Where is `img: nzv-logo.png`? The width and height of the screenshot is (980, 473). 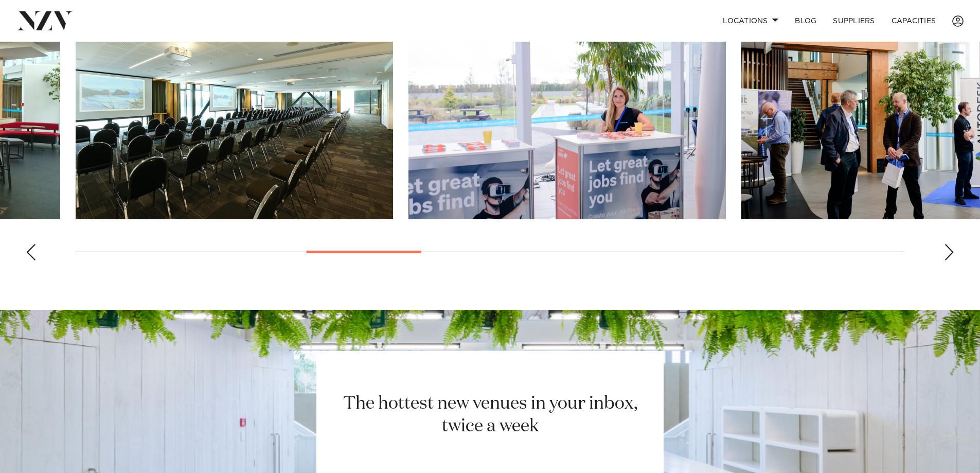 img: nzv-logo.png is located at coordinates (44, 21).